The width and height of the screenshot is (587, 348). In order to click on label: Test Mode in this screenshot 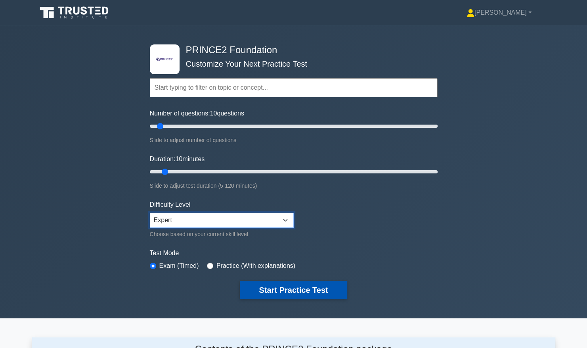, I will do `click(294, 253)`.